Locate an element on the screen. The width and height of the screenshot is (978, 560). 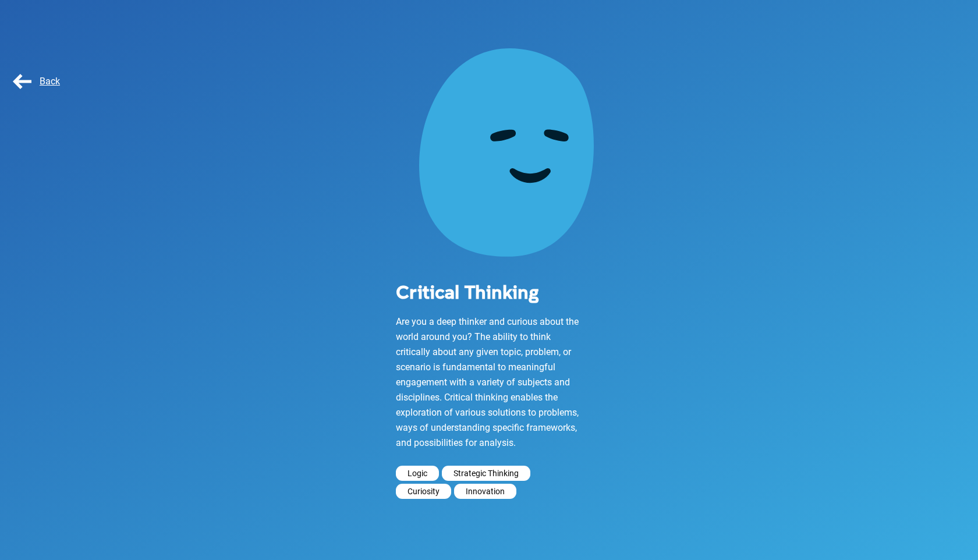
h1: Critical Thinking is located at coordinates (489, 291).